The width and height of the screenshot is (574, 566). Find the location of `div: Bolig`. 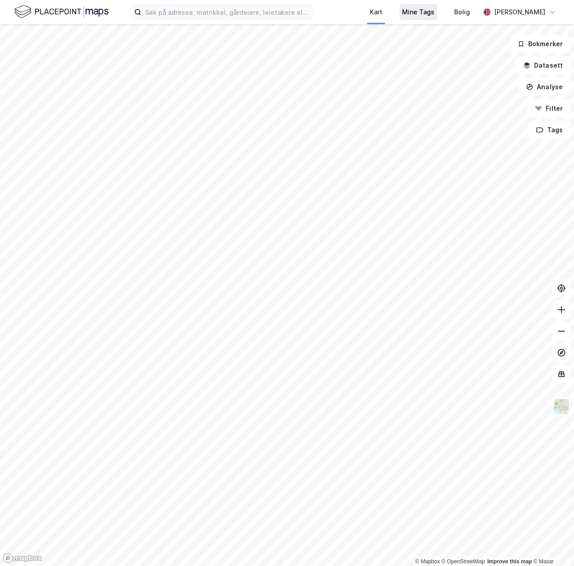

div: Bolig is located at coordinates (462, 12).